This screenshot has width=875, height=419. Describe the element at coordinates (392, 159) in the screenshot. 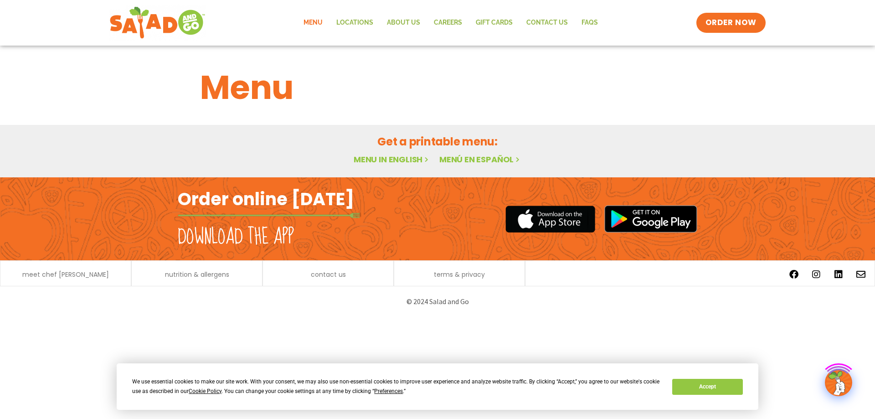

I see `a: Menu in English` at that location.